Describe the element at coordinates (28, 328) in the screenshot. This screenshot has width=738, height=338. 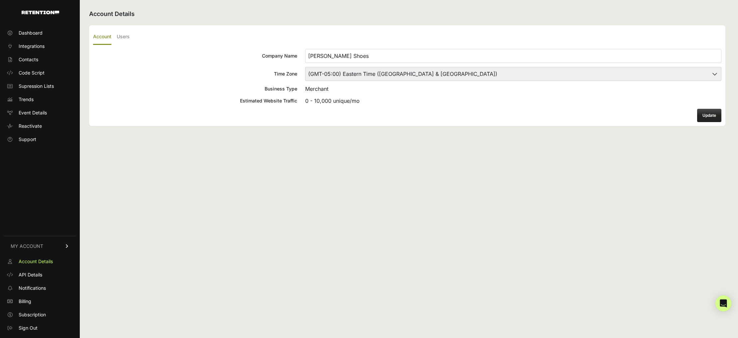
I see `span: Sign Out` at that location.